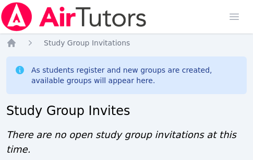 Image resolution: width=253 pixels, height=160 pixels. What do you see at coordinates (126, 43) in the screenshot?
I see `nav: Breadcrumb` at bounding box center [126, 43].